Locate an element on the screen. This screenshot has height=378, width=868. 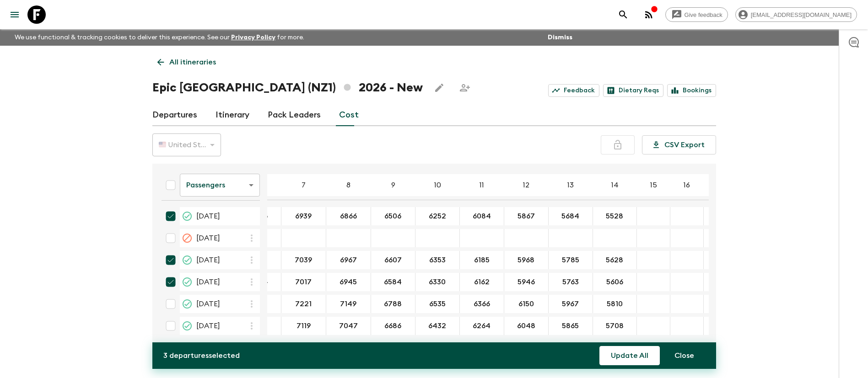
button: 5785 is located at coordinates (570, 260).